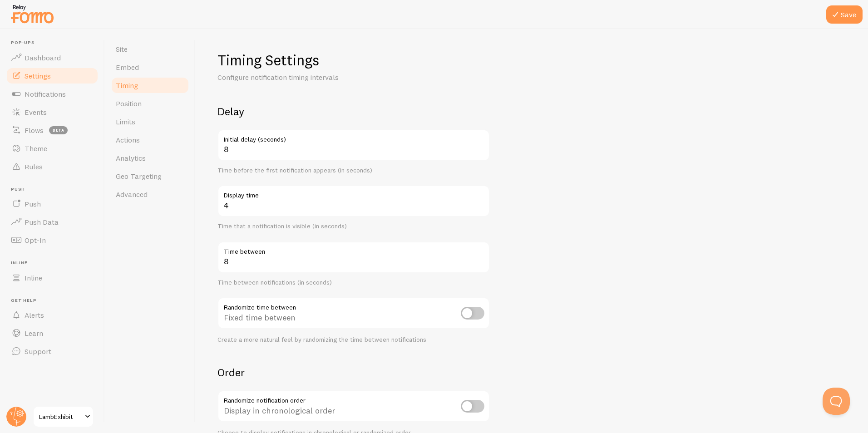 This screenshot has height=433, width=868. I want to click on p: Configure notification timing intervals, so click(326, 77).